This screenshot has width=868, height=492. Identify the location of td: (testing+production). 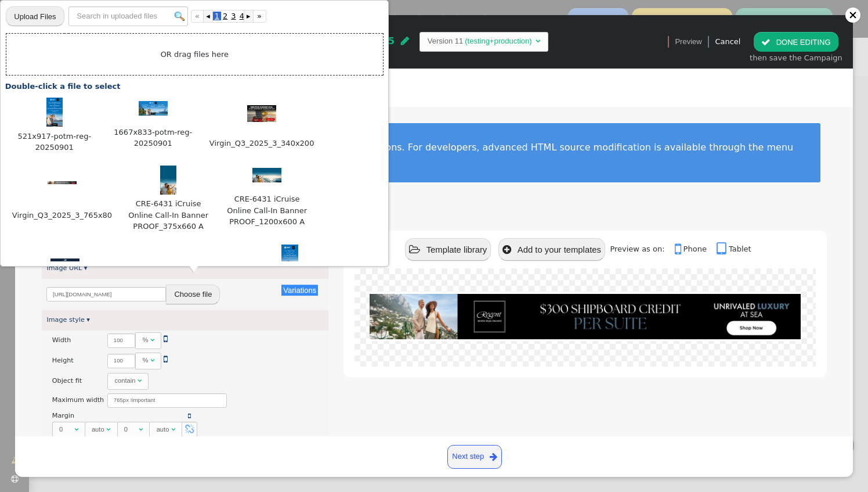
(498, 41).